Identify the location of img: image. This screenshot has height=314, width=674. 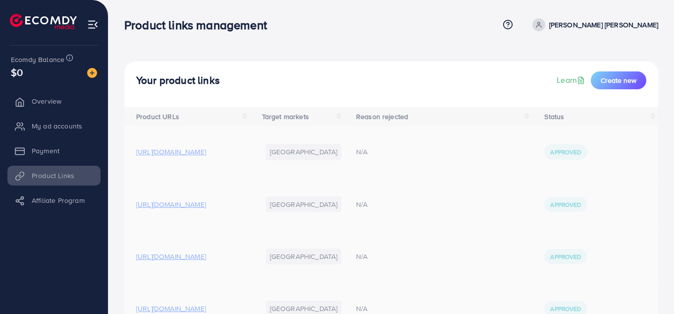
(92, 73).